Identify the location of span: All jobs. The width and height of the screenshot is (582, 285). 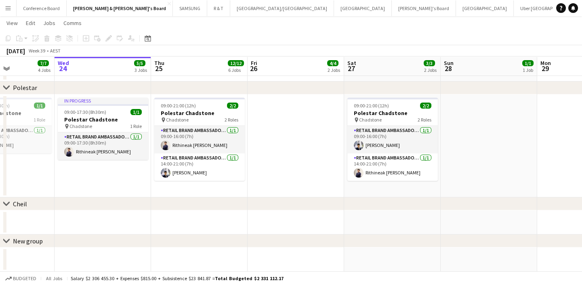
(54, 278).